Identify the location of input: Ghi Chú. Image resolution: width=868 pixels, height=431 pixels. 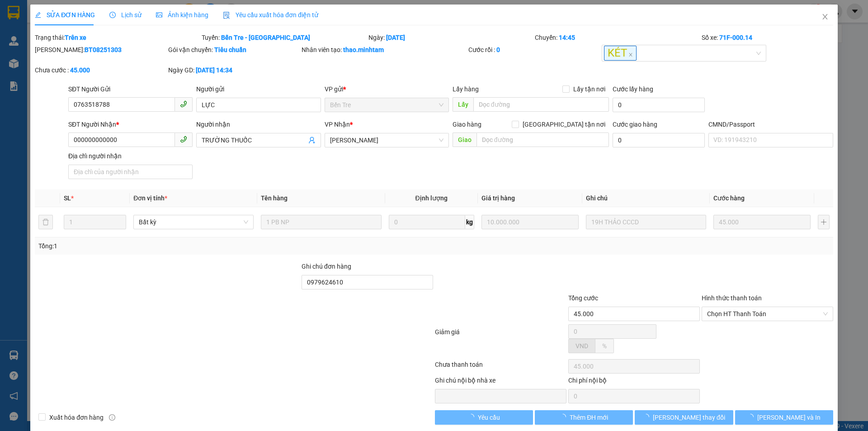
(646, 222).